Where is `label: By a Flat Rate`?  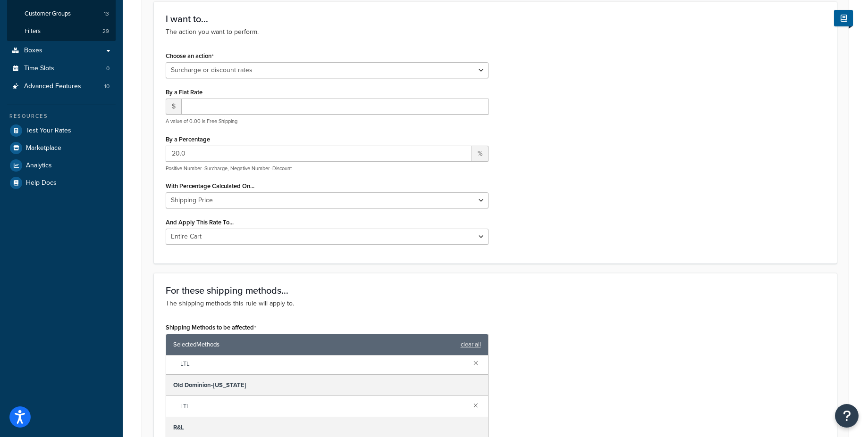 label: By a Flat Rate is located at coordinates (184, 92).